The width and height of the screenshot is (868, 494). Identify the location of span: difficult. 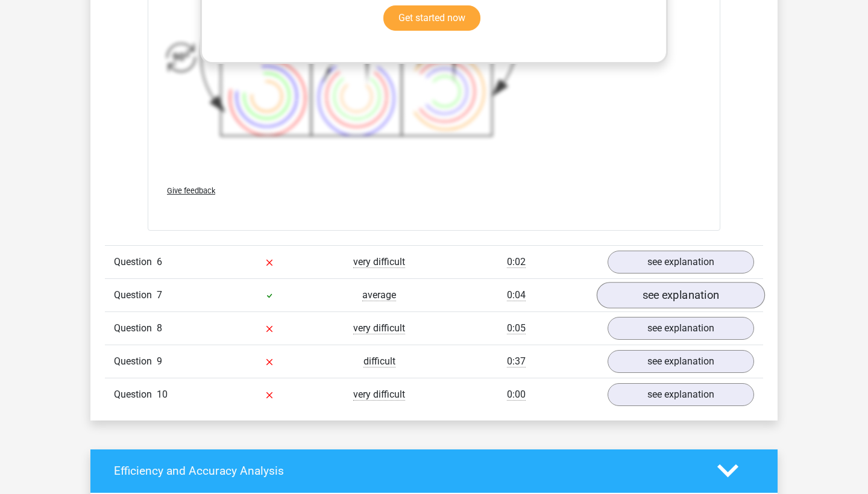
(379, 361).